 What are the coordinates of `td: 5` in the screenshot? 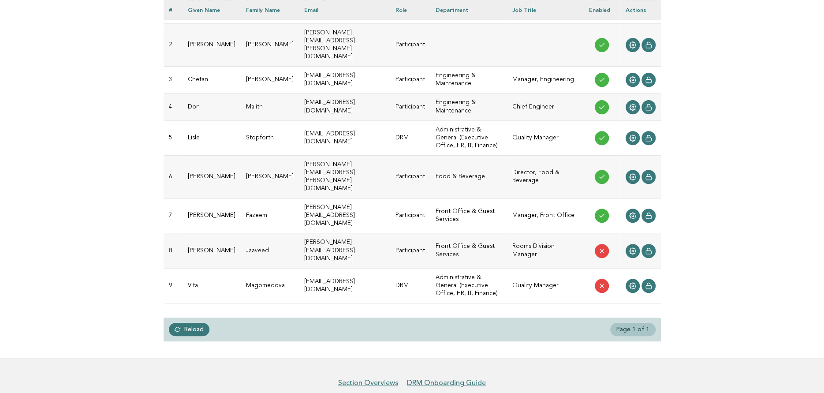 It's located at (173, 138).